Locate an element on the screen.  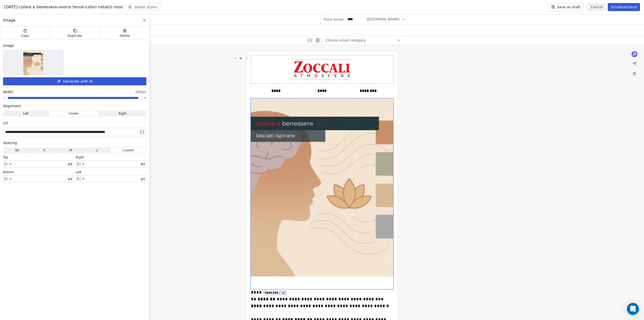
span: Choose email category is located at coordinates (345, 40).